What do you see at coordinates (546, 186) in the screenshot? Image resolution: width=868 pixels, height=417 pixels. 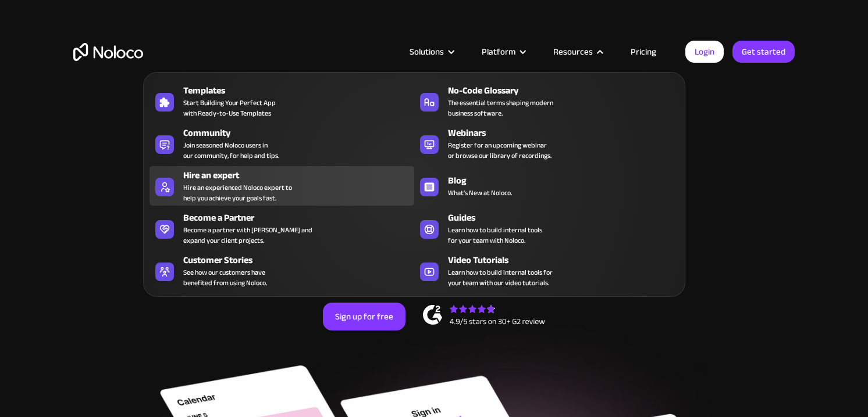 I see `a: BlogWhat's New at Noloco.` at bounding box center [546, 186].